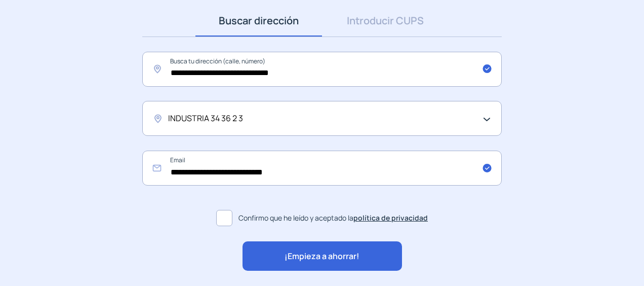 The width and height of the screenshot is (644, 286). Describe the element at coordinates (322, 257) in the screenshot. I see `span: ¡Empieza a ahorrar!` at that location.